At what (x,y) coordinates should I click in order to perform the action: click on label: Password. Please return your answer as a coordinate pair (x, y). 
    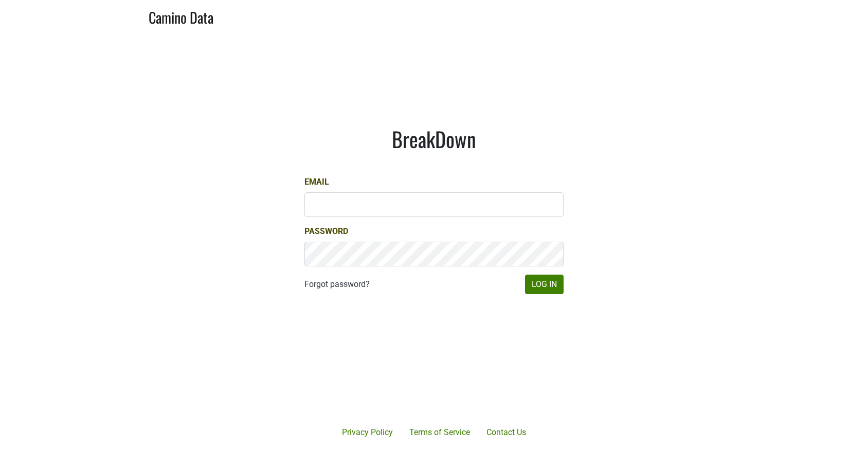
    Looking at the image, I should click on (326, 232).